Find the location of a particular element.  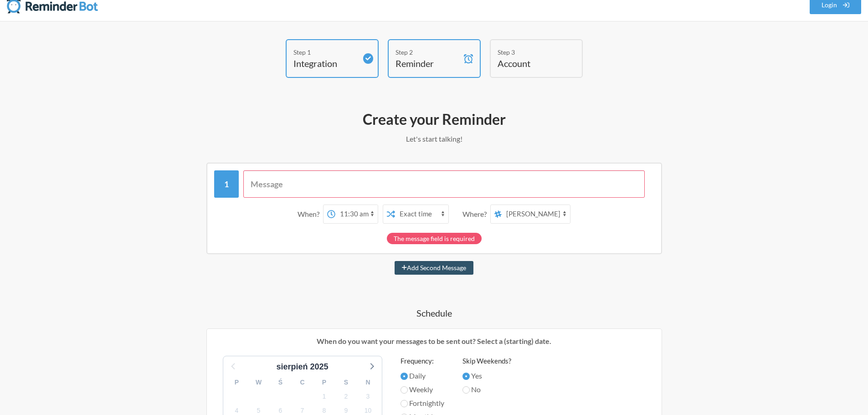

div: Ś is located at coordinates (281, 382).